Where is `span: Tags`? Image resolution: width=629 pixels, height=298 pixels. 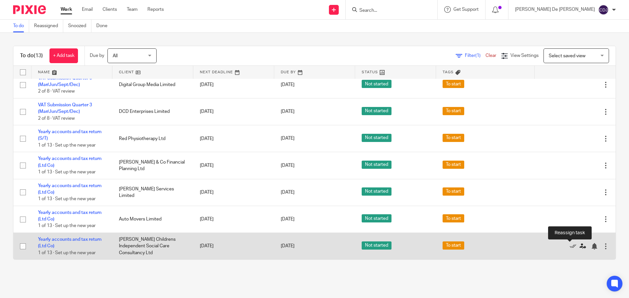
span: Tags is located at coordinates (448, 72).